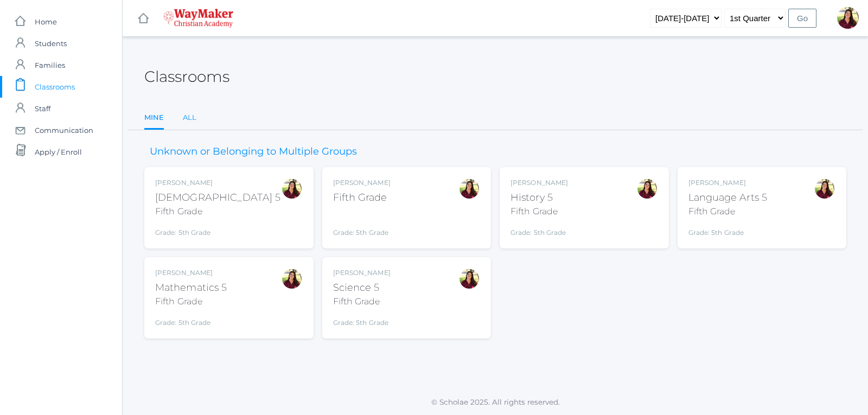 The width and height of the screenshot is (868, 415). Describe the element at coordinates (58, 152) in the screenshot. I see `span: Apply / Enroll` at that location.